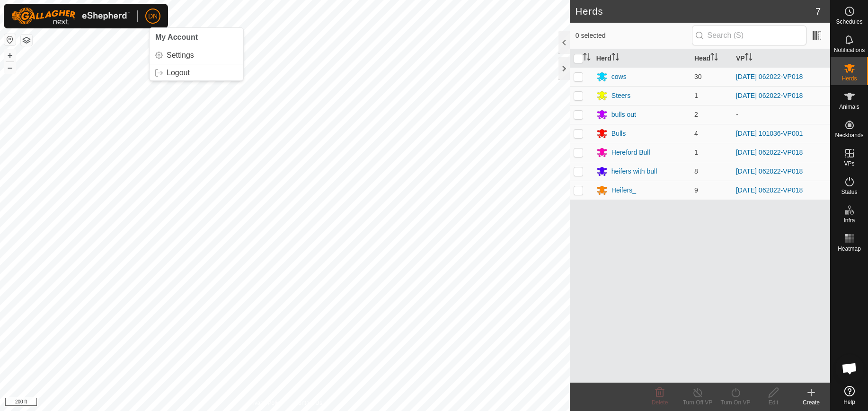 The image size is (868, 411). Describe the element at coordinates (660, 402) in the screenshot. I see `span: Delete` at that location.